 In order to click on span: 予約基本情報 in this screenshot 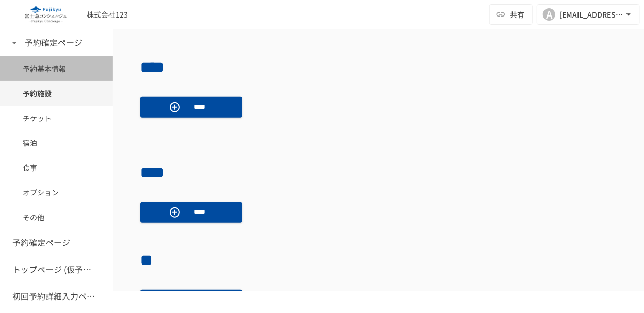, I will do `click(56, 69)`.